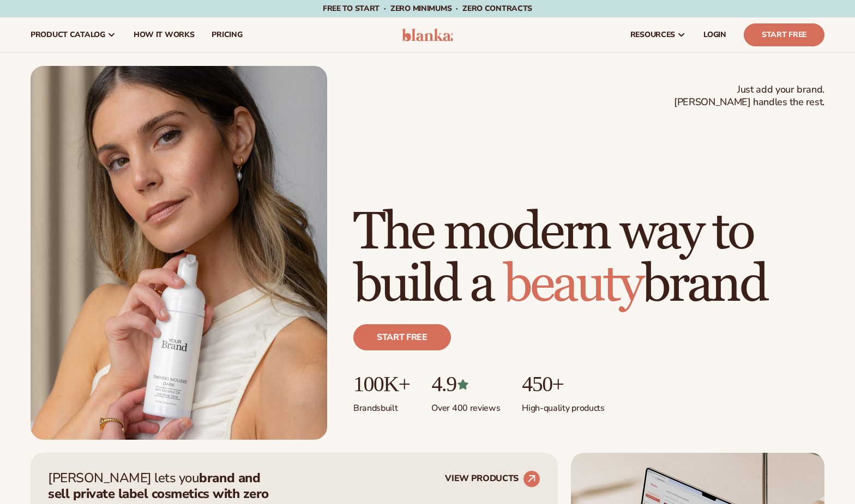  What do you see at coordinates (466, 404) in the screenshot?
I see `p: Over 400 reviews` at bounding box center [466, 404].